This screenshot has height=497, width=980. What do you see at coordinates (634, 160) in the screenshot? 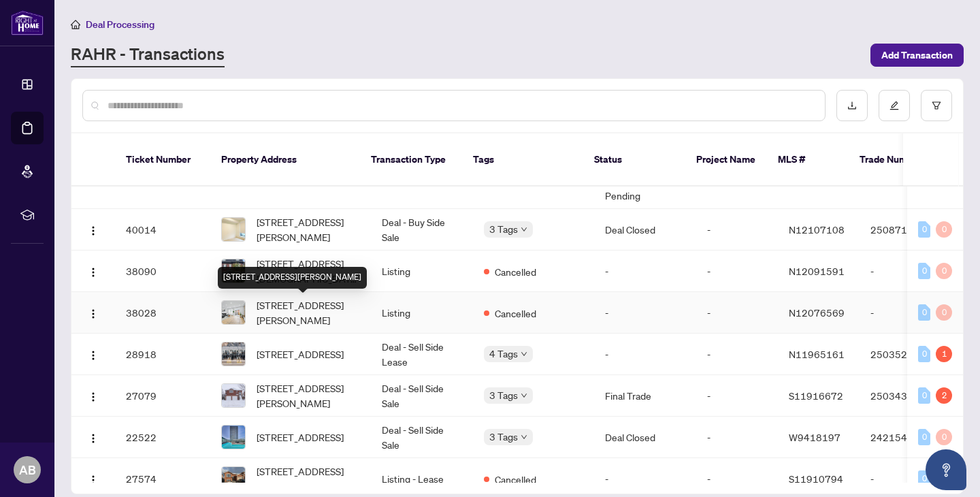
I see `th: Status` at bounding box center [634, 160].